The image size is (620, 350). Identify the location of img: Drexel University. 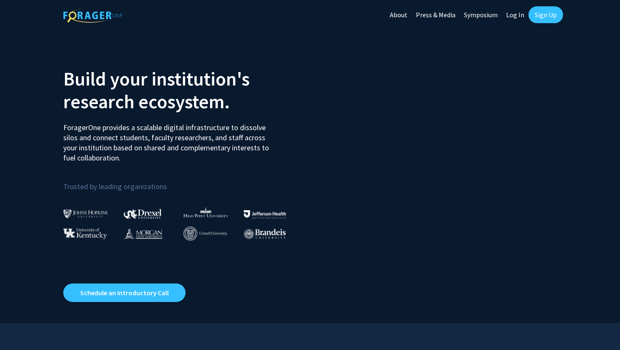
(142, 214).